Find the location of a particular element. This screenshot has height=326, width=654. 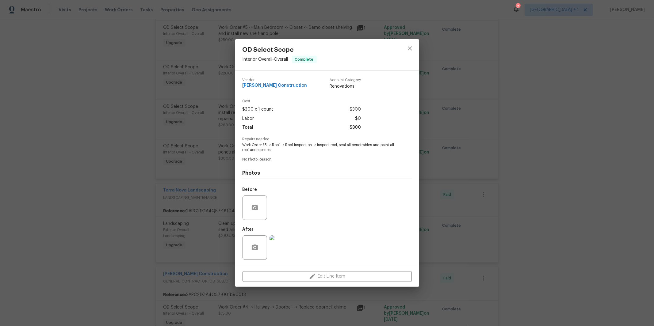

h4: Photos is located at coordinates (327, 173).